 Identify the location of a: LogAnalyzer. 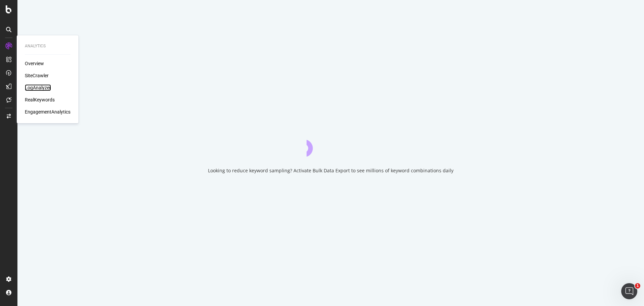
(38, 88).